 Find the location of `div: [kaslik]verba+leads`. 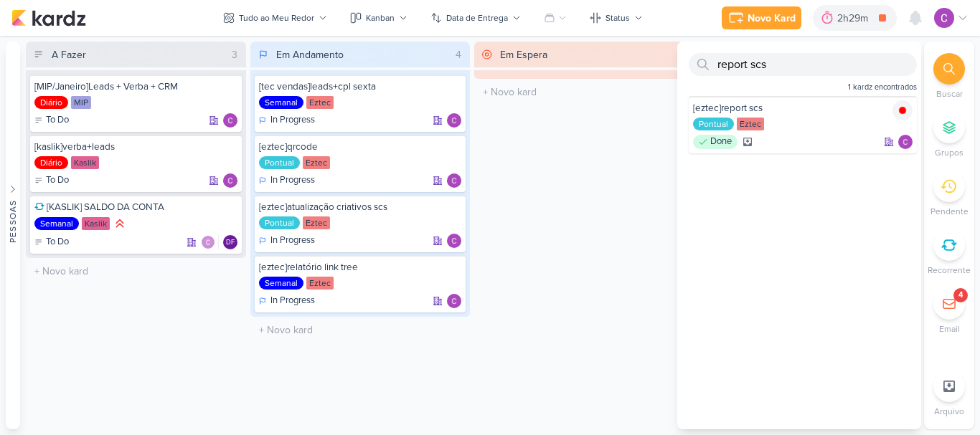

div: [kaslik]verba+leads is located at coordinates (136, 147).